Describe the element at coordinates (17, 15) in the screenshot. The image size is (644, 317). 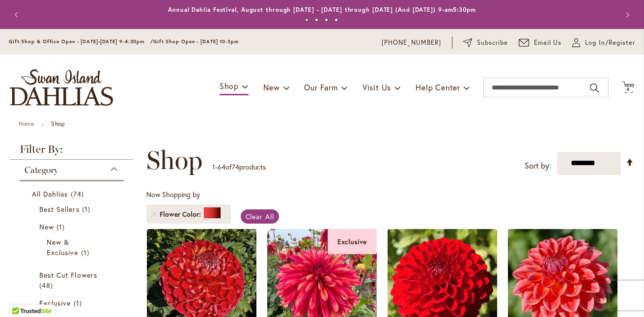
I see `button: Previous` at that location.